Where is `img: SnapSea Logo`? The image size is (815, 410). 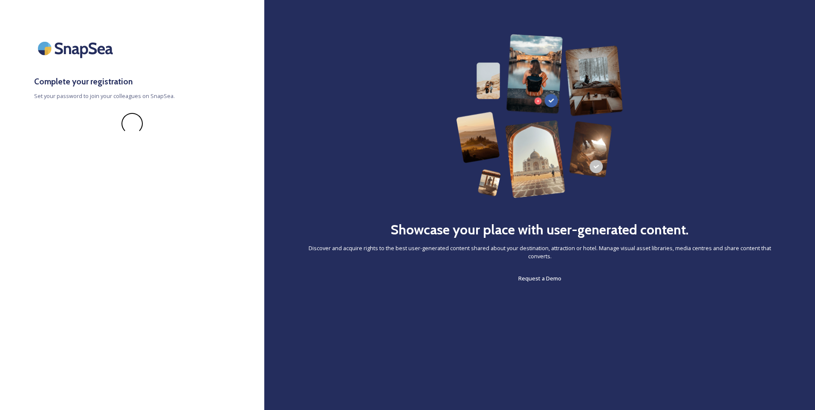
img: SnapSea Logo is located at coordinates (77, 48).